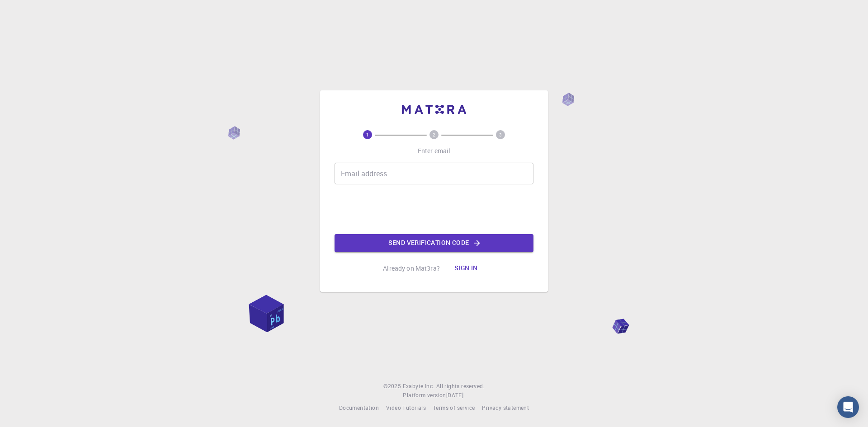 This screenshot has height=427, width=868. What do you see at coordinates (505, 409) in the screenshot?
I see `a: Privacy statement` at bounding box center [505, 409].